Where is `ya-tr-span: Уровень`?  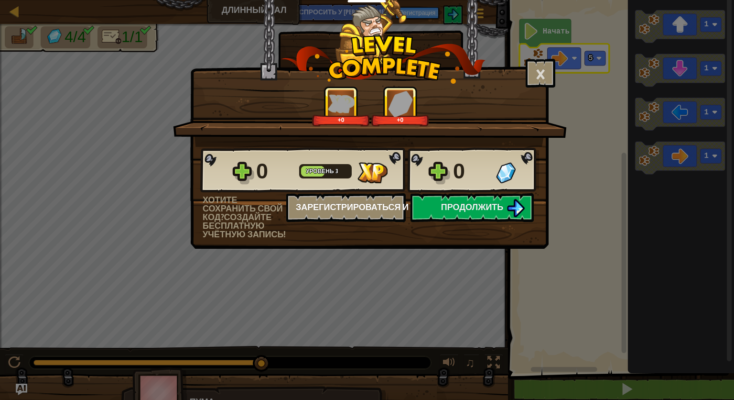
ya-tr-span: Уровень is located at coordinates (320, 171).